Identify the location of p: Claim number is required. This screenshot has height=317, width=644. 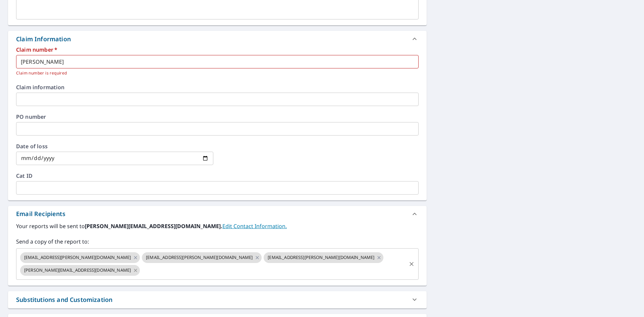
(215, 73).